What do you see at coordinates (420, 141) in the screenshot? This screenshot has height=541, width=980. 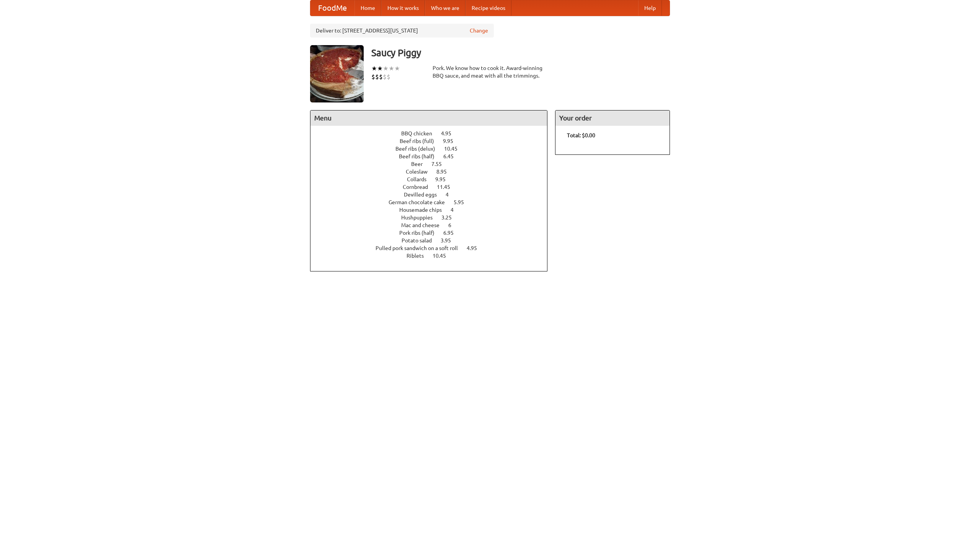 I see `span: Beef ribs (full)` at bounding box center [420, 141].